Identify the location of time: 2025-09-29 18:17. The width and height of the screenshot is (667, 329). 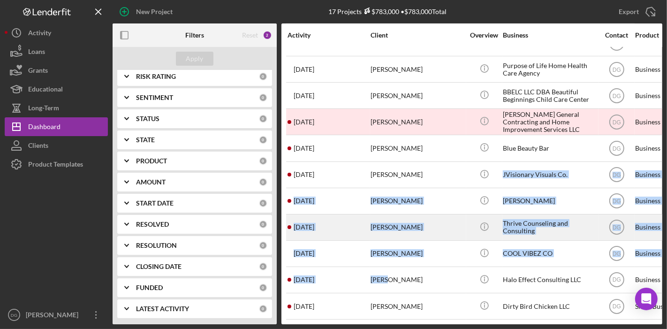
(304, 69).